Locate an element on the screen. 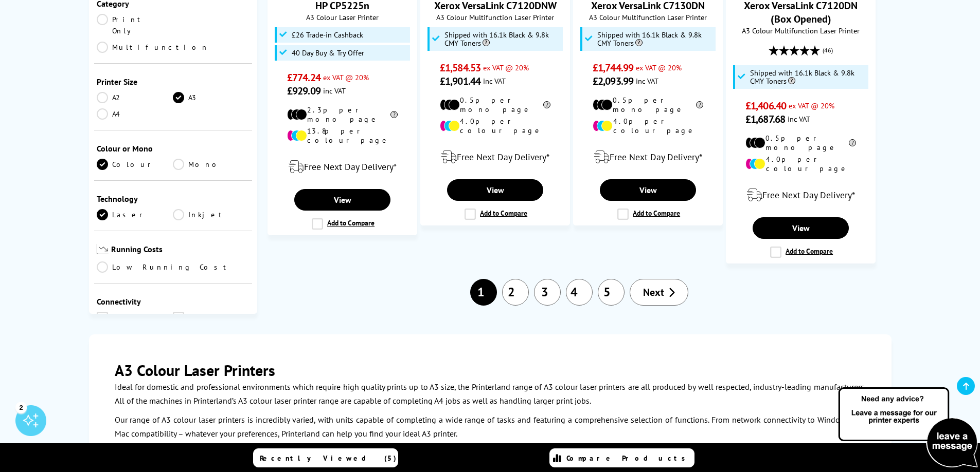 The width and height of the screenshot is (980, 472). span: £1,744.99 is located at coordinates (612, 68).